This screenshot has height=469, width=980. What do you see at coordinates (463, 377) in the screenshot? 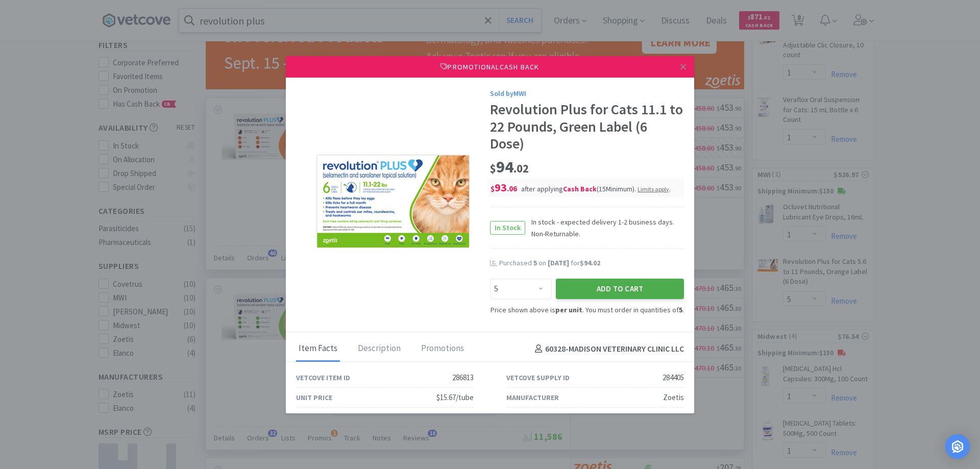
I see `div: 286813` at bounding box center [463, 377].